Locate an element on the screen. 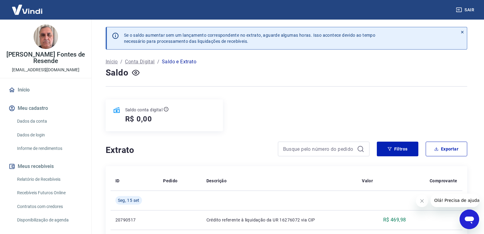 The height and width of the screenshot is (234, 484). h5: R$ 0,00 is located at coordinates (139, 119).